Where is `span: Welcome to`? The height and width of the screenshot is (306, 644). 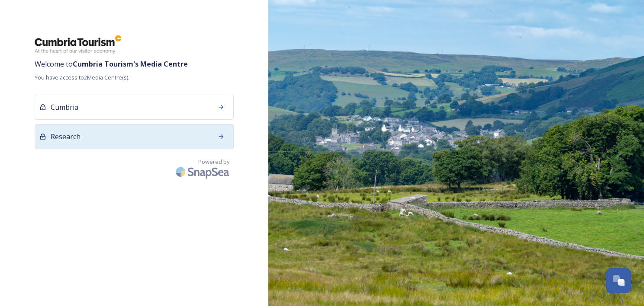 span: Welcome to is located at coordinates (134, 64).